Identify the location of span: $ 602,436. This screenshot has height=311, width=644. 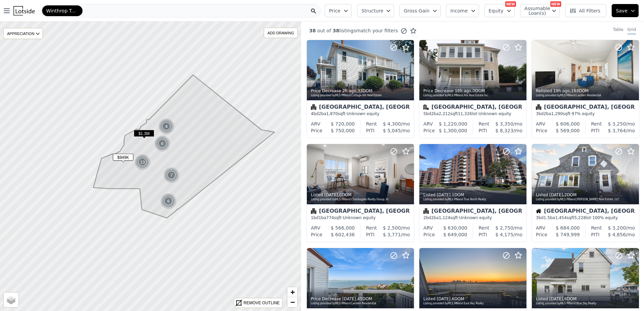
(342, 235).